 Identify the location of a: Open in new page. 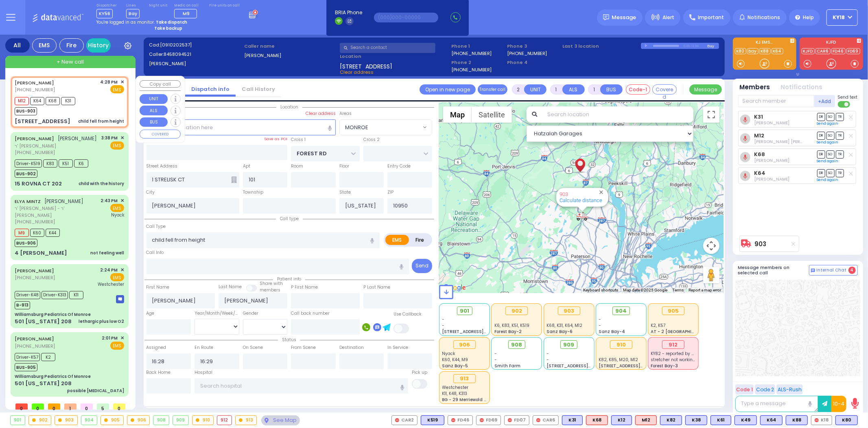
(448, 89).